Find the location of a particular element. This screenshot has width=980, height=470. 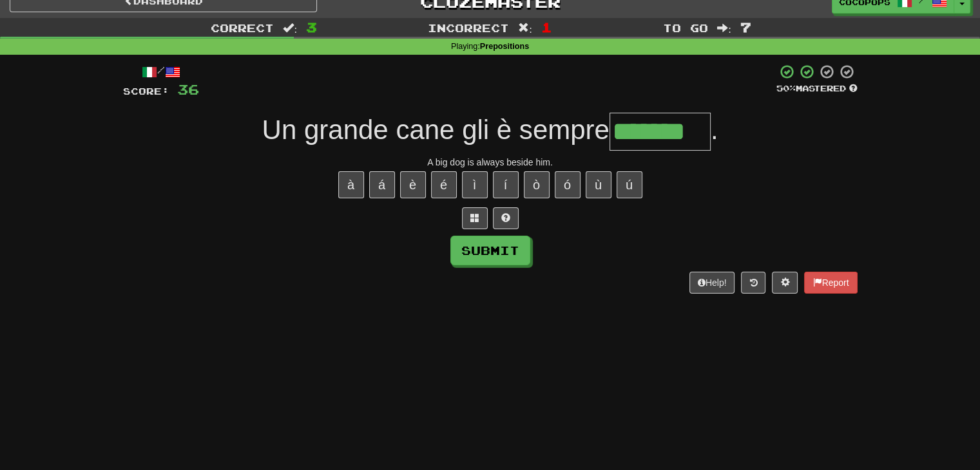

span: 1 is located at coordinates (547, 27).